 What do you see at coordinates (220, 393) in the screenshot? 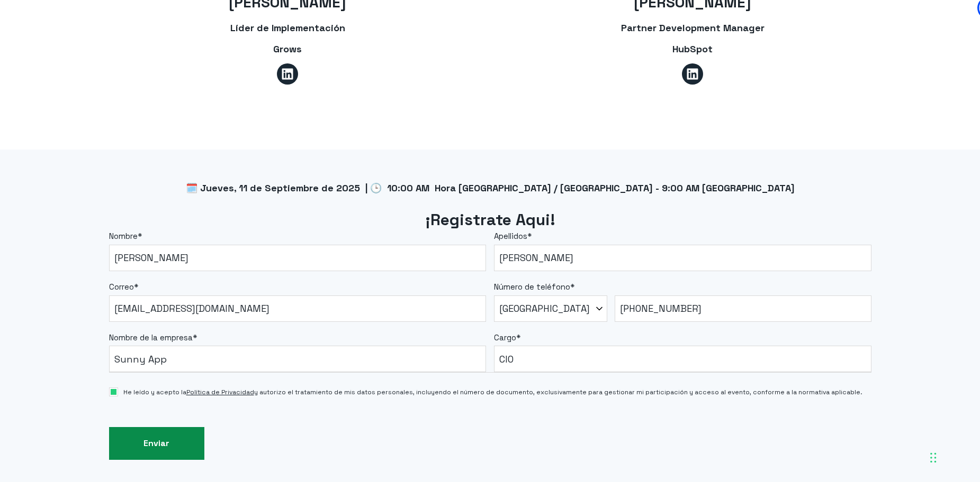
I see `a: Política de Privacidad` at bounding box center [220, 393].